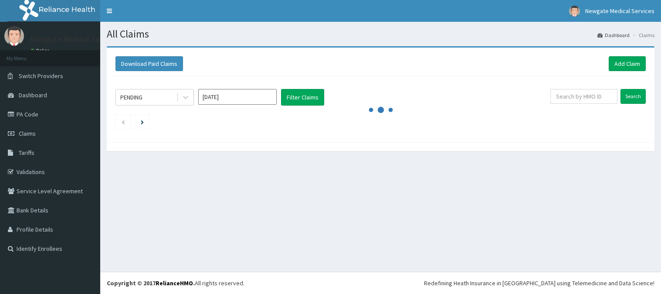 The height and width of the screenshot is (294, 661). Describe the element at coordinates (302, 97) in the screenshot. I see `button: Filter Claims` at that location.